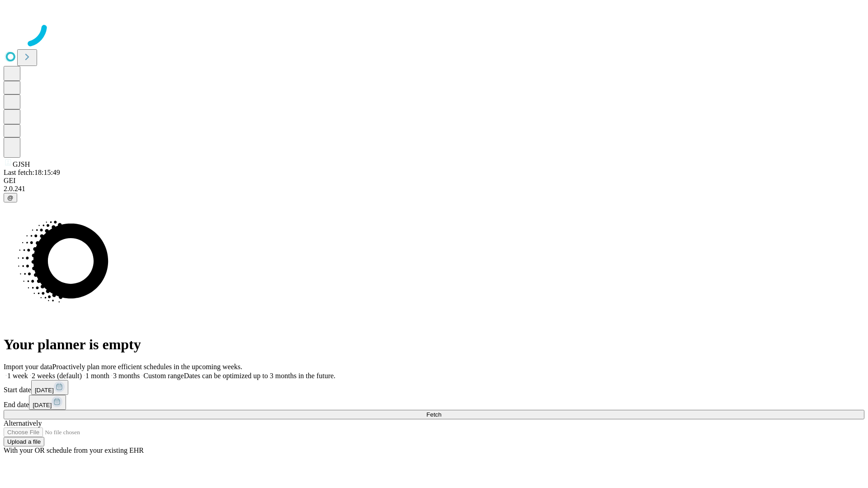  What do you see at coordinates (74, 450) in the screenshot?
I see `span: With your OR schedule from your existing EHR` at bounding box center [74, 450].